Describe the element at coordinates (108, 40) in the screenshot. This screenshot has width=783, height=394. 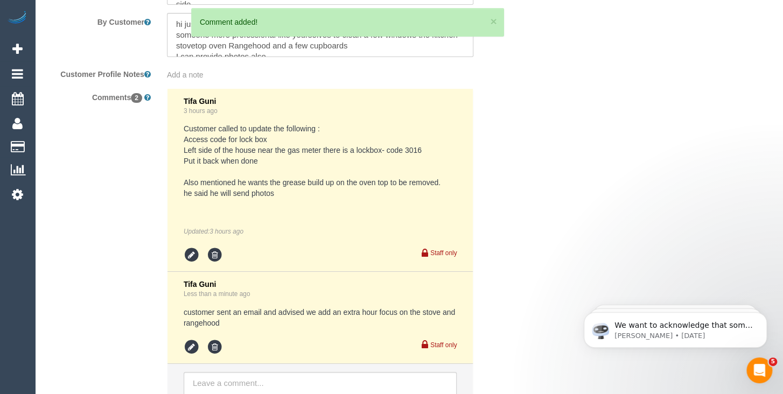
I see `div: message notification from Ellie, 1w ago. We want to acknowledge that some users may be experienci...` at that location.